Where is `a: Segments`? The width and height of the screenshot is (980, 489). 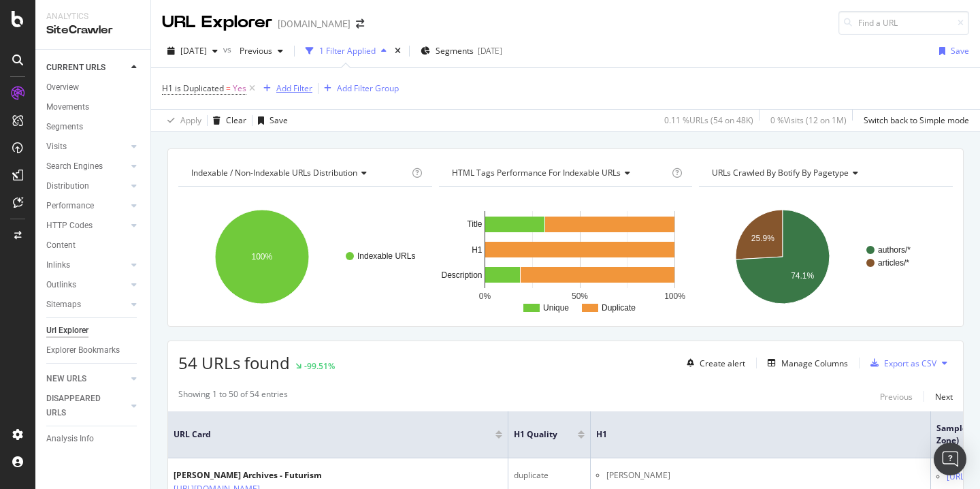
a: Segments is located at coordinates (93, 127).